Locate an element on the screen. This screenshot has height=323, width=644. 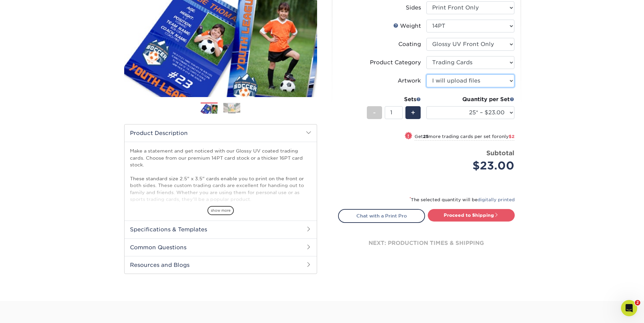
div: Coating is located at coordinates (410, 44).